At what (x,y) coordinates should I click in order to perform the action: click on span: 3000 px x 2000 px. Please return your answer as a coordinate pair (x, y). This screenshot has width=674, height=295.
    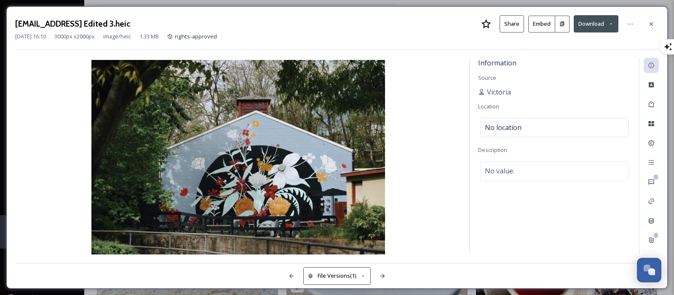
    Looking at the image, I should click on (75, 36).